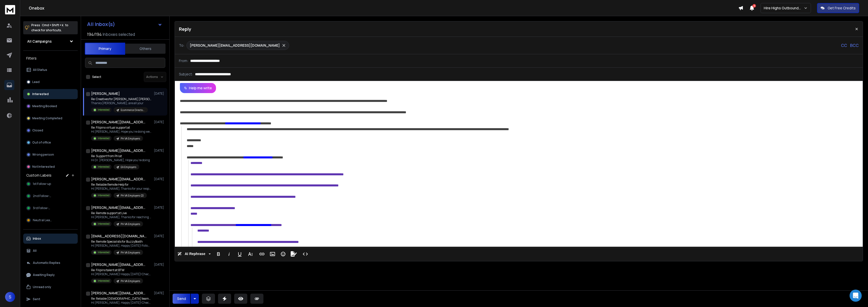  What do you see at coordinates (133, 110) in the screenshot?
I see `p: Ecommerce Director/Head` at bounding box center [133, 110].